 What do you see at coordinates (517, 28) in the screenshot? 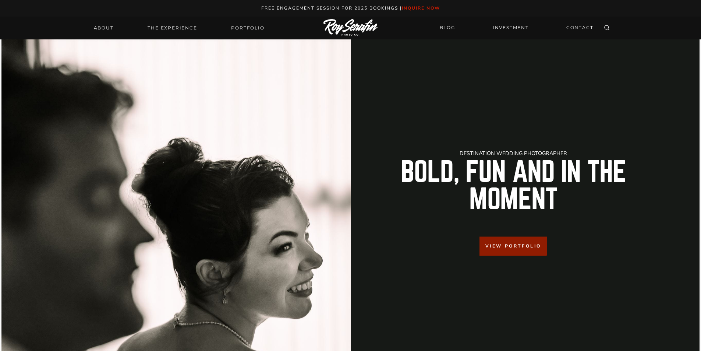
I see `nav: Secondary Navigation` at bounding box center [517, 28].